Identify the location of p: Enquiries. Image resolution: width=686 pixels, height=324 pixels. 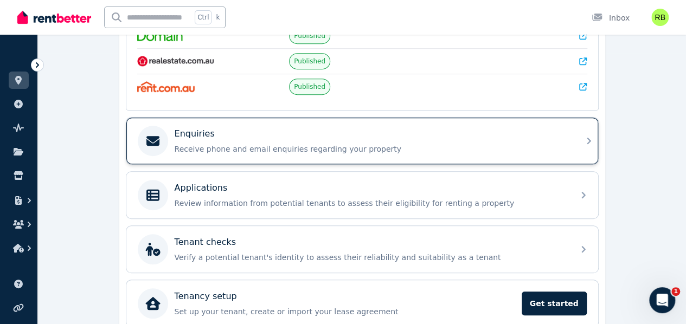
(195, 134).